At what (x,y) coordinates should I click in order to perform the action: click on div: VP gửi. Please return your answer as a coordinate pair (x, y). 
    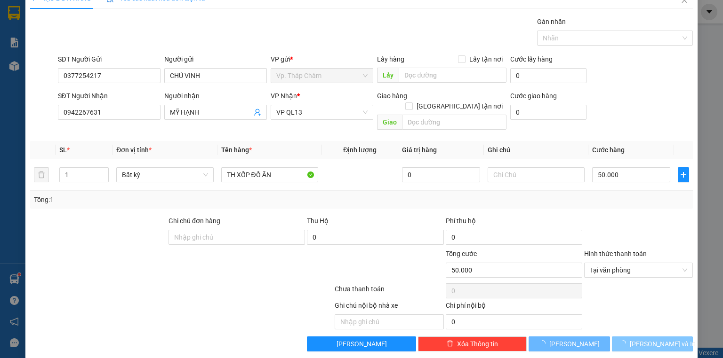
    Looking at the image, I should click on (322, 59).